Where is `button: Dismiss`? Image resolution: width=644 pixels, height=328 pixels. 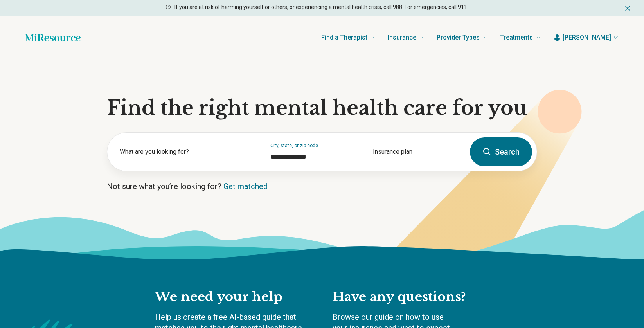 button: Dismiss is located at coordinates (627, 8).